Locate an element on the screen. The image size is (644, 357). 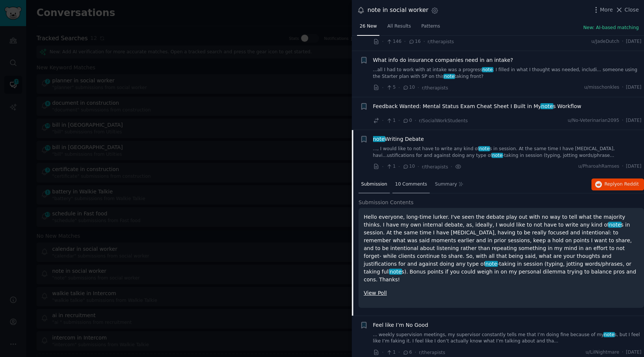
button: Replyon Reddit is located at coordinates (618, 185).